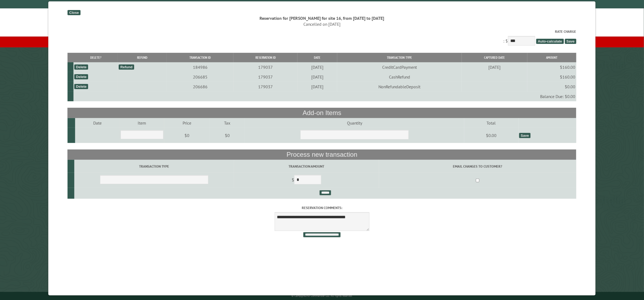 The image size is (644, 300). What do you see at coordinates (354, 123) in the screenshot?
I see `td: Quantity` at bounding box center [354, 123].